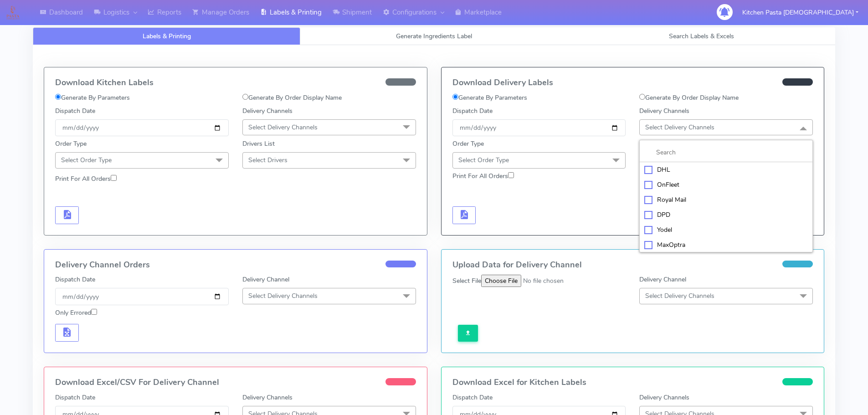 Image resolution: width=868 pixels, height=415 pixels. I want to click on div: OnFleet, so click(726, 184).